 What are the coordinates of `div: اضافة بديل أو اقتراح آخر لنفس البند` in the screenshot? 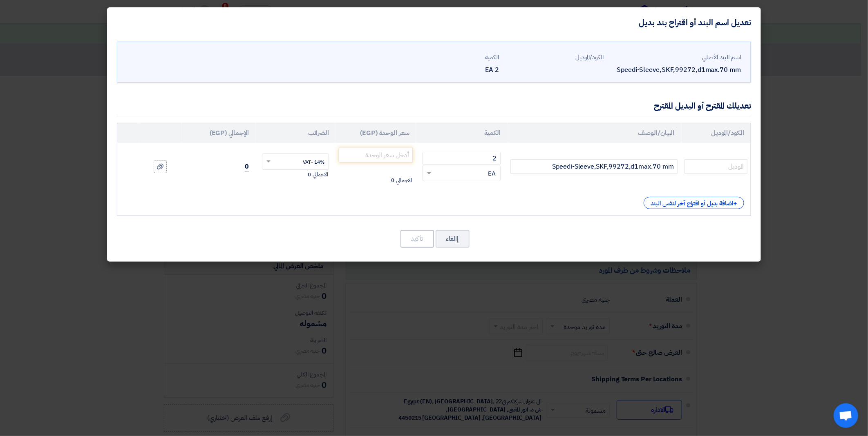 It's located at (694, 203).